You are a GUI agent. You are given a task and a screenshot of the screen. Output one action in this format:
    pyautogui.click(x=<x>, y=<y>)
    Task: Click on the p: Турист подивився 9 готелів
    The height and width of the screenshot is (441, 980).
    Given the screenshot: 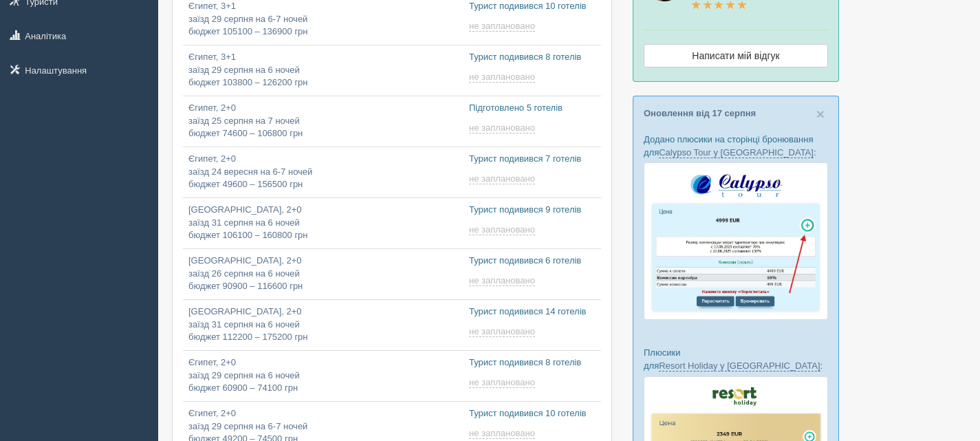 What is the action you would take?
    pyautogui.click(x=533, y=209)
    